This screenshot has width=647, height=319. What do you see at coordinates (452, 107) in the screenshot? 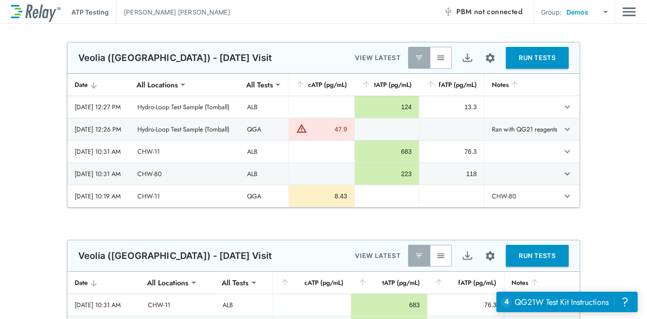
I see `div: 13.3` at bounding box center [452, 107].